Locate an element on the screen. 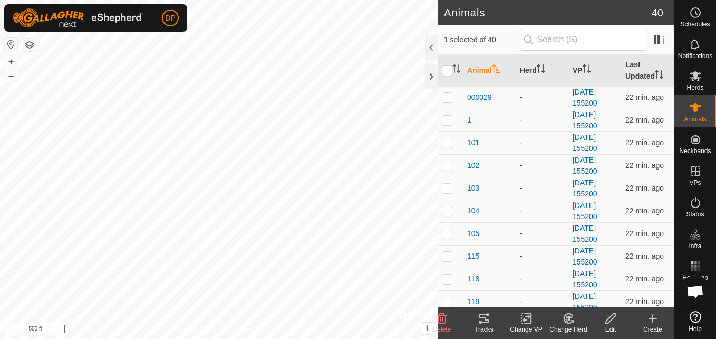 The height and width of the screenshot is (339, 716). div: Open chat is located at coordinates (696, 291).